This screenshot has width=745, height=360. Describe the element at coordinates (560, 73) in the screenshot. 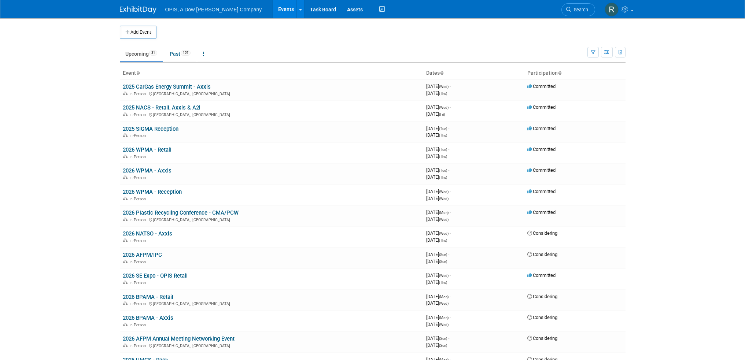

I see `a: Sort by Participation Type` at that location.